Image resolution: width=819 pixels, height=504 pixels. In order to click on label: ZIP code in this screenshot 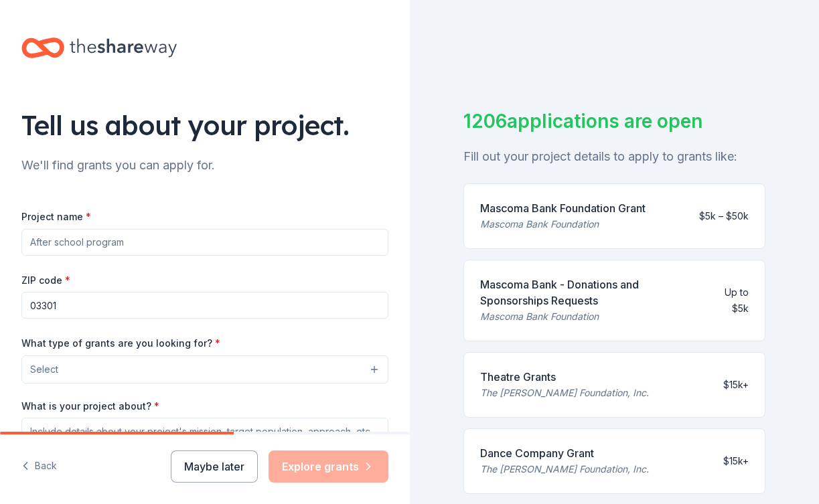, I will do `click(46, 280)`.